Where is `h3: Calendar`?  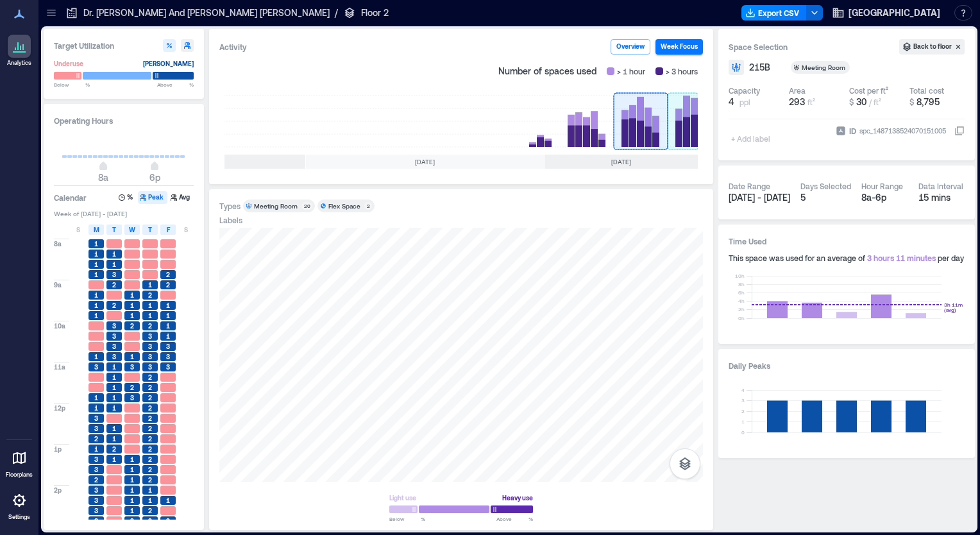 h3: Calendar is located at coordinates (70, 198).